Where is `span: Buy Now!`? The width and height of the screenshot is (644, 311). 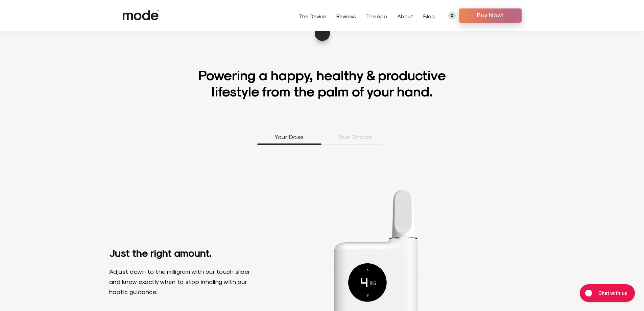 span: Buy Now! is located at coordinates (490, 15).